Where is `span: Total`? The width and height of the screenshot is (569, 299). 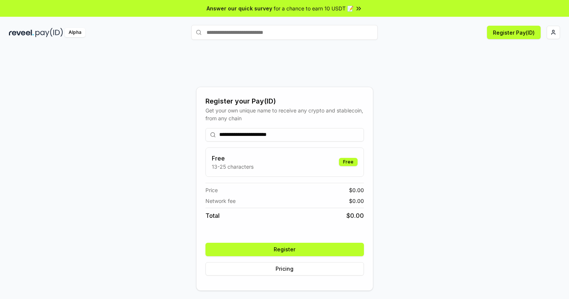 span: Total is located at coordinates (212, 216).